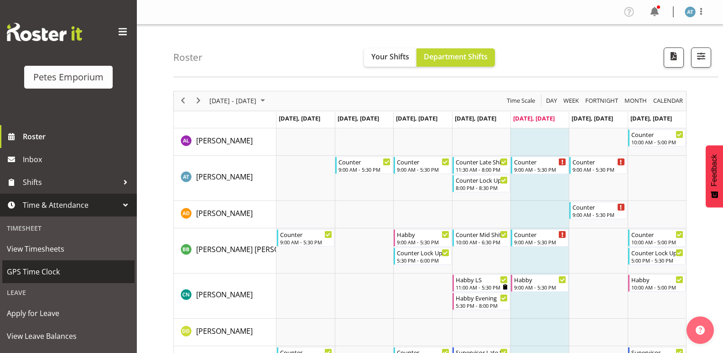 Image resolution: width=723 pixels, height=353 pixels. Describe the element at coordinates (306, 238) in the screenshot. I see `div: Beena Beena"s event - Counter Begin From Monday, September 29, 2025 at 9:00:00 AM GMT+13:00 Ends ...` at that location.